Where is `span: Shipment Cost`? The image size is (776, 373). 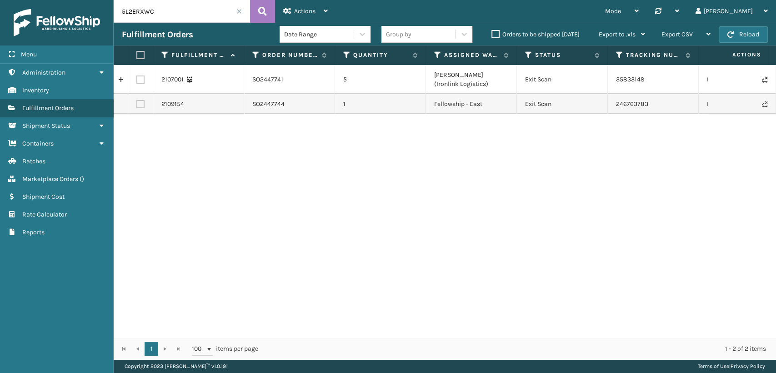
span: Shipment Cost is located at coordinates (43, 196).